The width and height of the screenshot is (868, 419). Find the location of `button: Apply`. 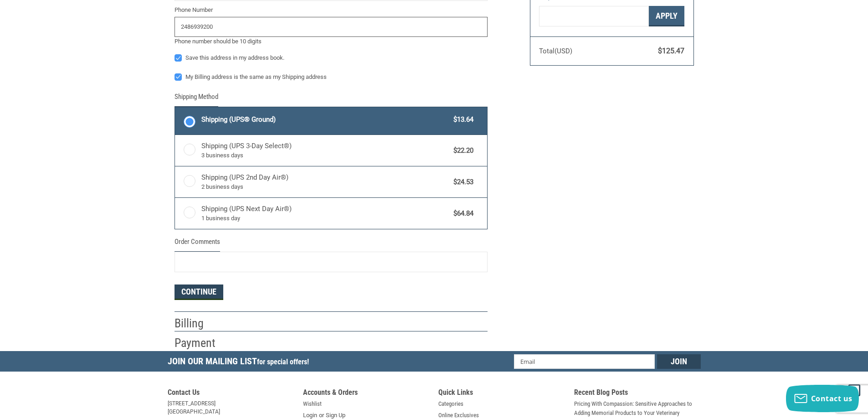

button: Apply is located at coordinates (667, 16).